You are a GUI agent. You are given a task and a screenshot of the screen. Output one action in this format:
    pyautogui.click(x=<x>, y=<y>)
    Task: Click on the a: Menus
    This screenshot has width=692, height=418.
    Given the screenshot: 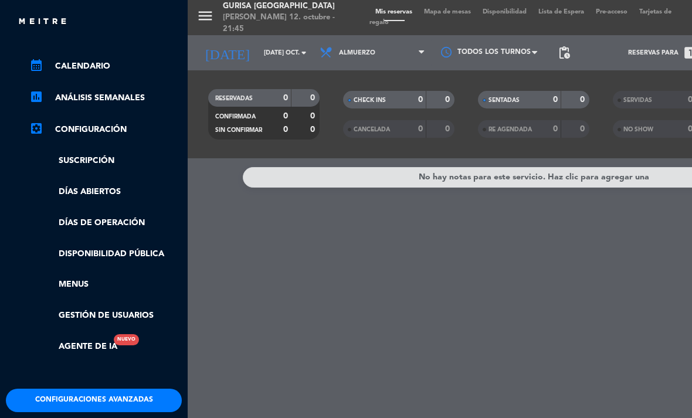 What is the action you would take?
    pyautogui.click(x=106, y=284)
    